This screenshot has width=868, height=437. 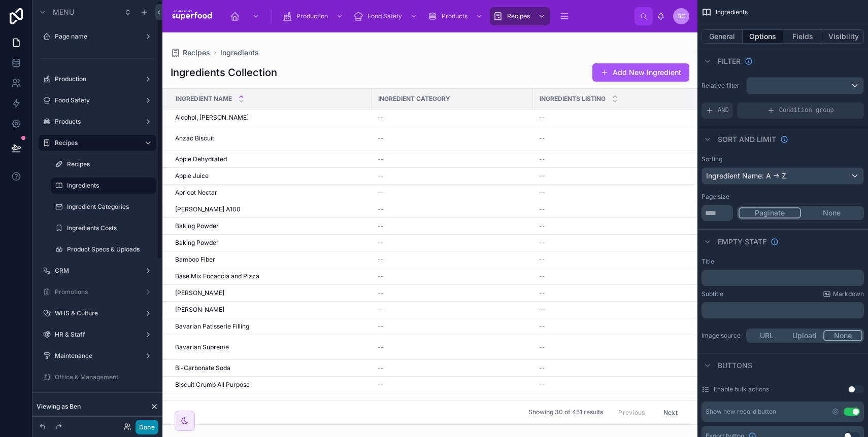 I want to click on a: Markdown, so click(x=843, y=294).